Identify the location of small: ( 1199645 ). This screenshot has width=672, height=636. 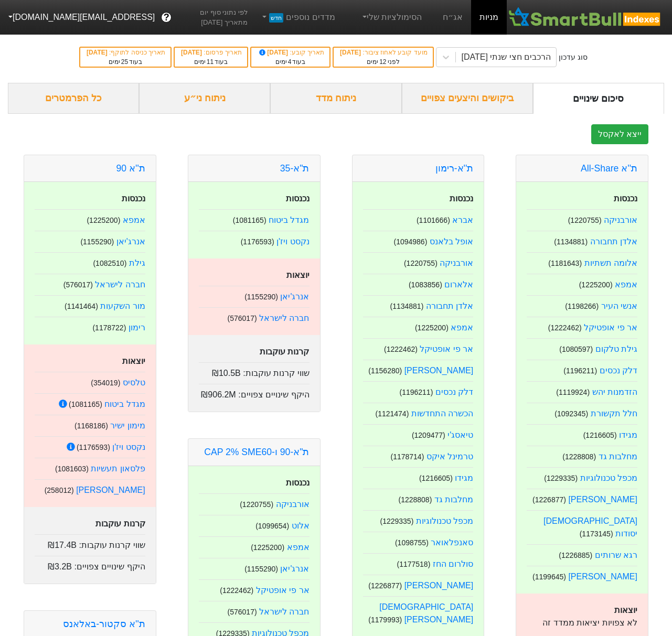
(549, 577).